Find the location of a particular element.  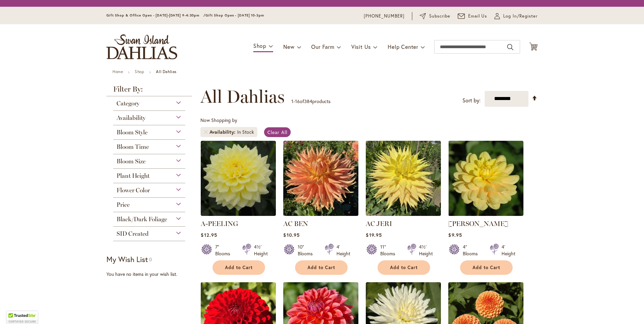

div: 7" Blooms is located at coordinates (224, 250).